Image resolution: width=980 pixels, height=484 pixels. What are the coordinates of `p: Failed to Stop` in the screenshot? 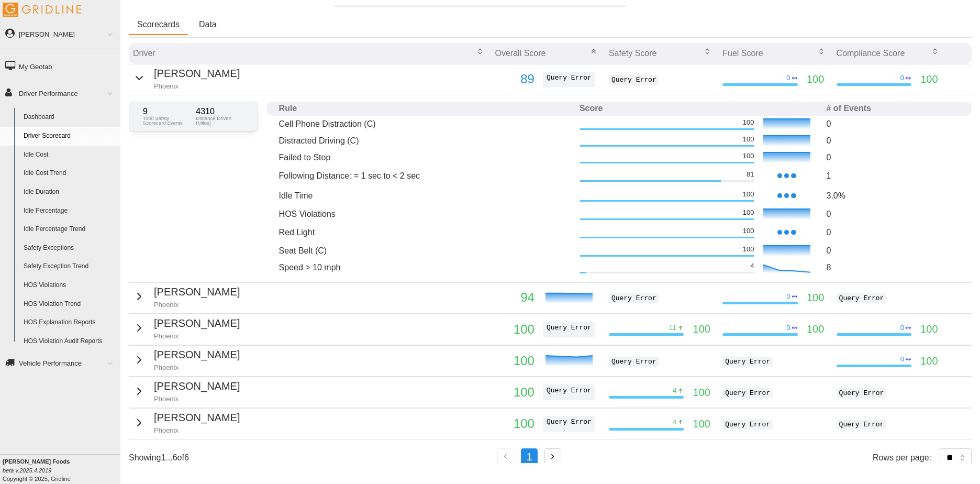 It's located at (425, 158).